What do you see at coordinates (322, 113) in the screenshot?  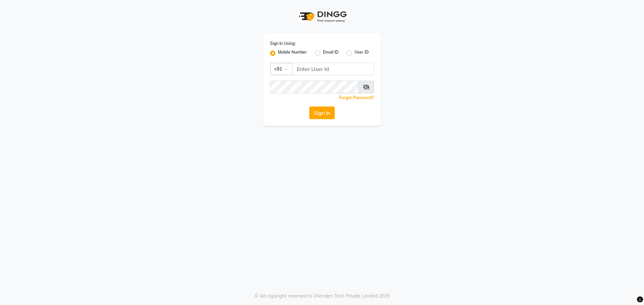 I see `button: Sign In` at bounding box center [322, 113].